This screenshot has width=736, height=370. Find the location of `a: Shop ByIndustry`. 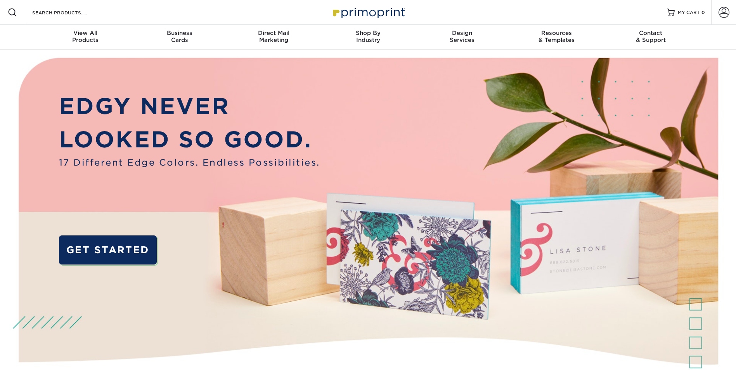

a: Shop ByIndustry is located at coordinates (368, 37).